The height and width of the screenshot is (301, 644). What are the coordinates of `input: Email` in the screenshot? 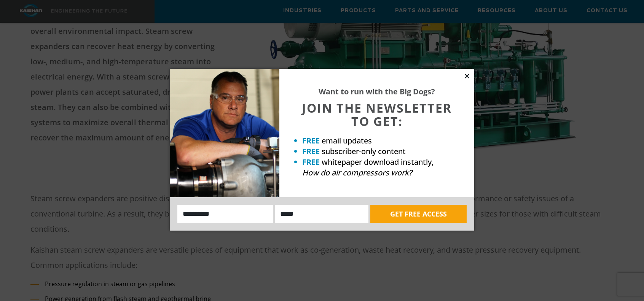 It's located at (322, 214).